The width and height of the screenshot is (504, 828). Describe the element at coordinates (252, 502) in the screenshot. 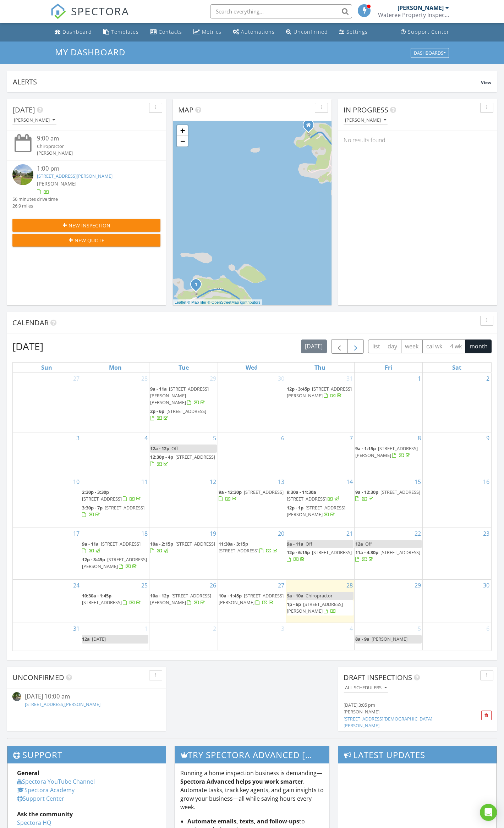

I see `td: Go to August 13, 2025` at that location.